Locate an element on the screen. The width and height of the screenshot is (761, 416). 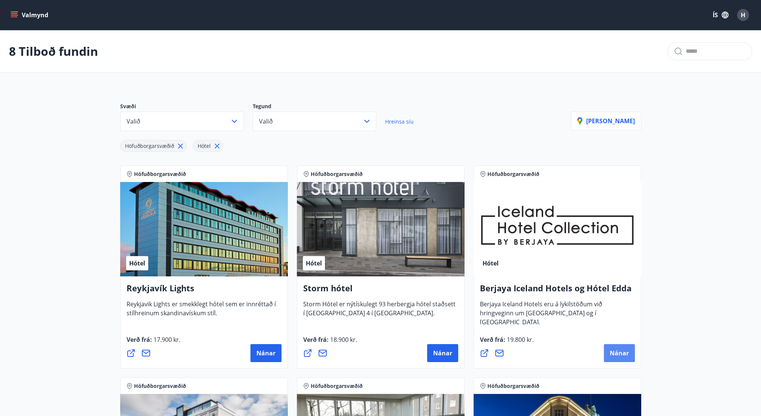
h4: Berjaya Iceland Hotels og Hótel Edda is located at coordinates (557, 291).